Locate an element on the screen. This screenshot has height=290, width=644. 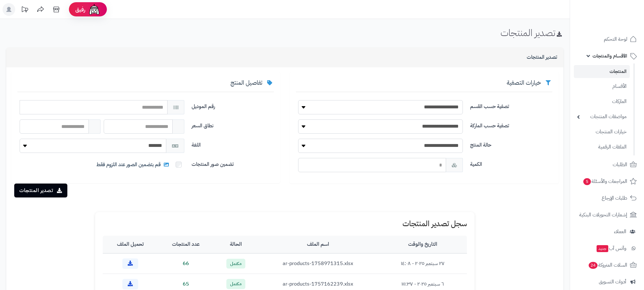
label: نطاق السعر is located at coordinates (233, 125).